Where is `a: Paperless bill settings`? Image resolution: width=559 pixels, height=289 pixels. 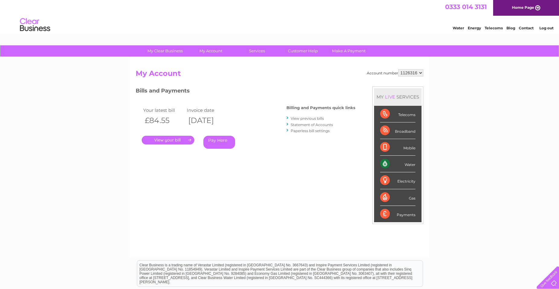 a: Paperless bill settings is located at coordinates (310, 130).